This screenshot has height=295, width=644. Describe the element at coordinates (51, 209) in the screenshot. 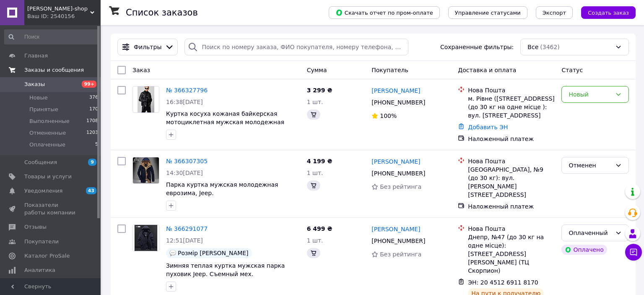

I see `span: Показатели работы компании` at that location.